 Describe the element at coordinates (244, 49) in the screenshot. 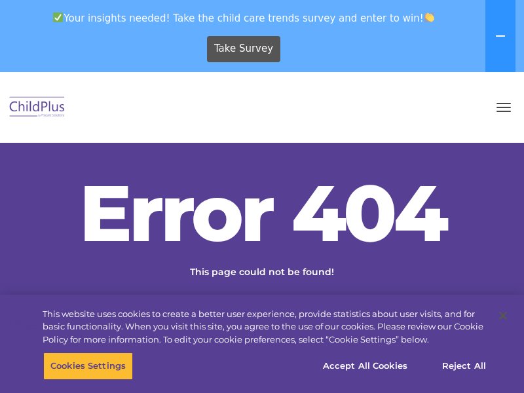

I see `a: Take Survey` at that location.